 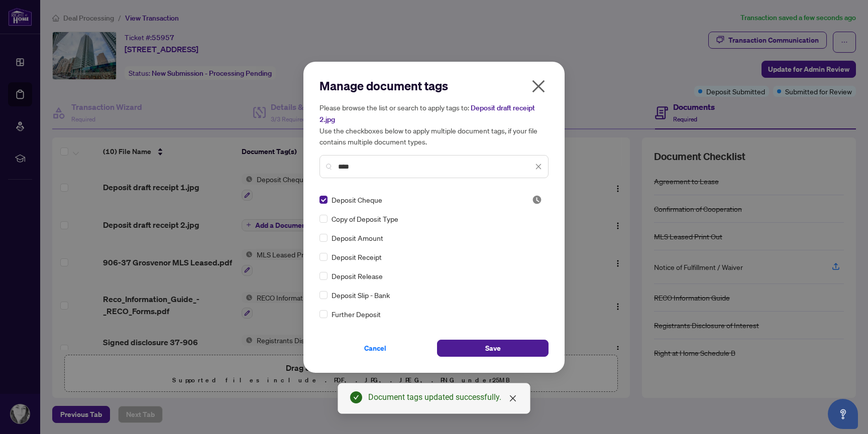 I want to click on button: Open asap, so click(x=843, y=414).